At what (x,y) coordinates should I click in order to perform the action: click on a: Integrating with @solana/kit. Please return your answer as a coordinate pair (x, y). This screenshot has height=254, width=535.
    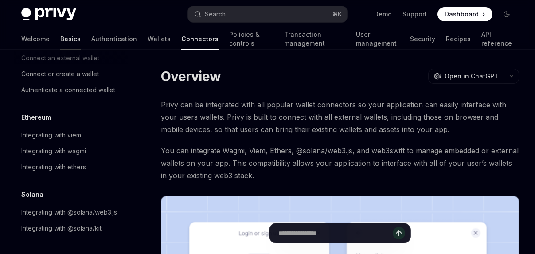
    Looking at the image, I should click on (71, 228).